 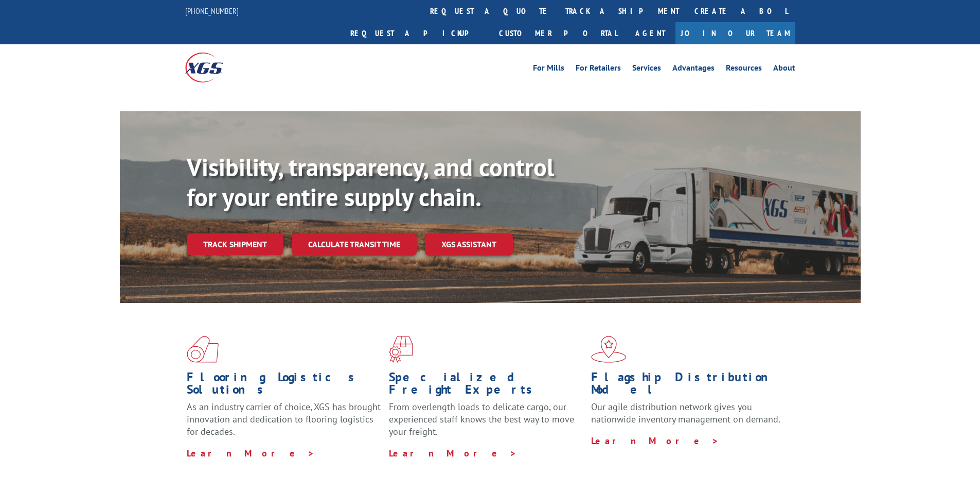 I want to click on a: Customer Portal, so click(x=558, y=33).